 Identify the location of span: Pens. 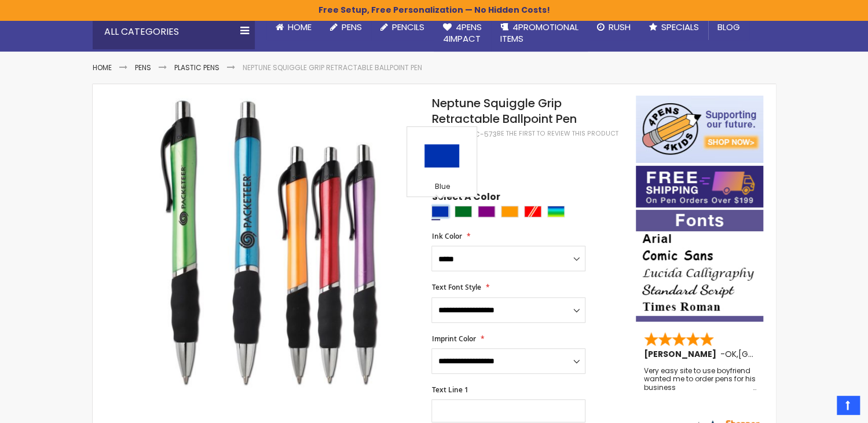
(352, 26).